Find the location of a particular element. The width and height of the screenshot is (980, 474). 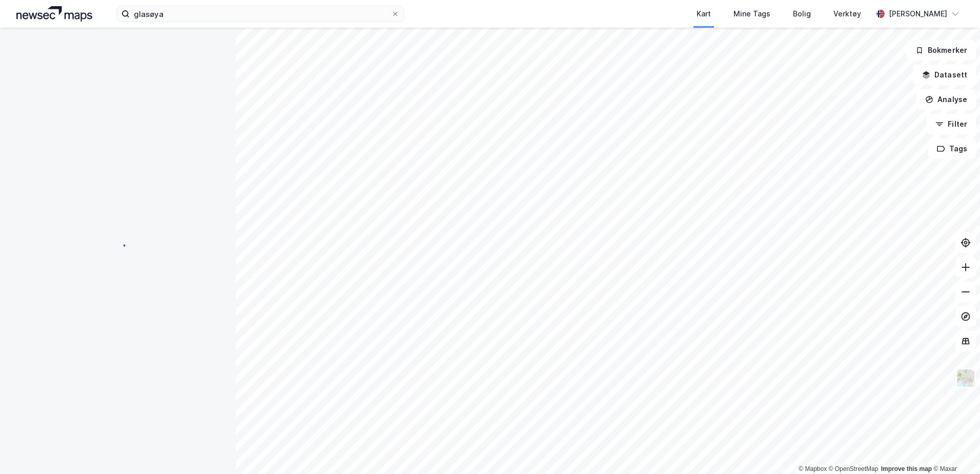

button: Bokmerker is located at coordinates (942, 50).